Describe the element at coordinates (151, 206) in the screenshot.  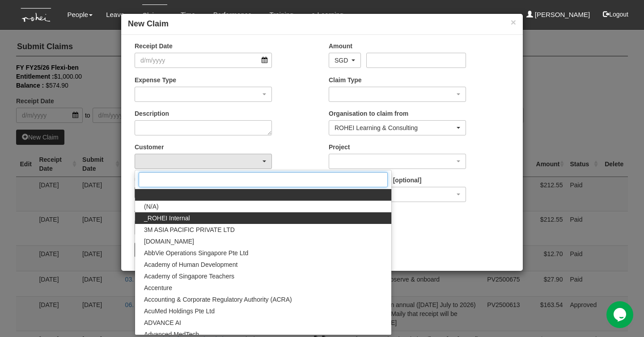
I see `span: (N/A)` at that location.